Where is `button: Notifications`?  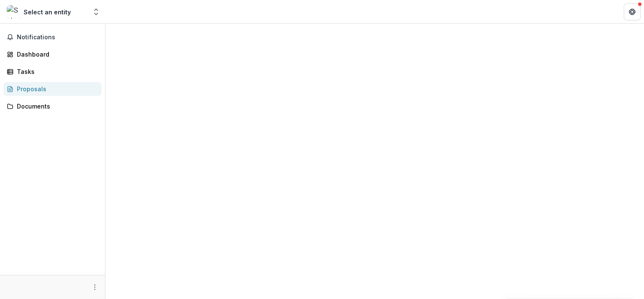
button: Notifications is located at coordinates (52, 37).